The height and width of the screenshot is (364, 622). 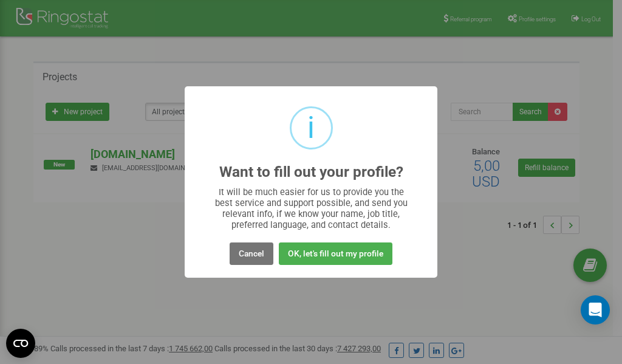 I want to click on h2: Want to fill out your profile?, so click(x=311, y=172).